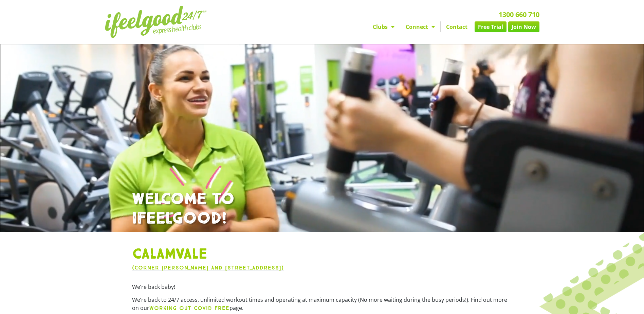  What do you see at coordinates (491, 26) in the screenshot?
I see `a: Free Trial` at bounding box center [491, 26].